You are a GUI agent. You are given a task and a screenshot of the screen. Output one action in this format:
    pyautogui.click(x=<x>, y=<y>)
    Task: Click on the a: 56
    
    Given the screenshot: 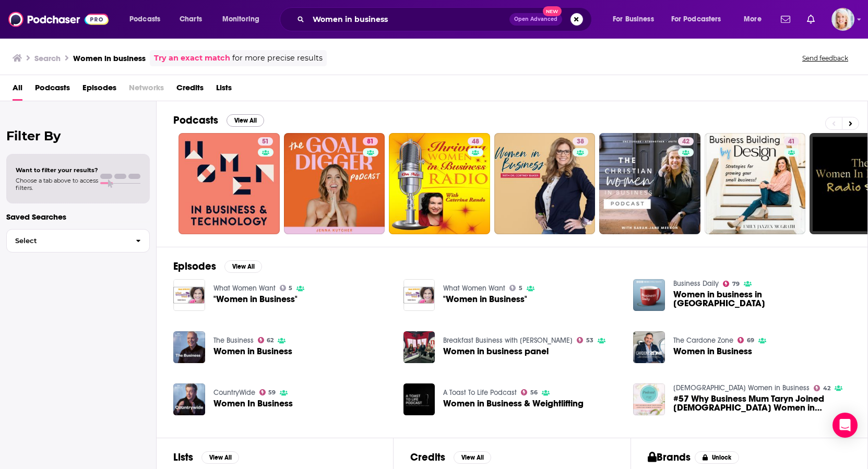 What is the action you would take?
    pyautogui.click(x=529, y=392)
    